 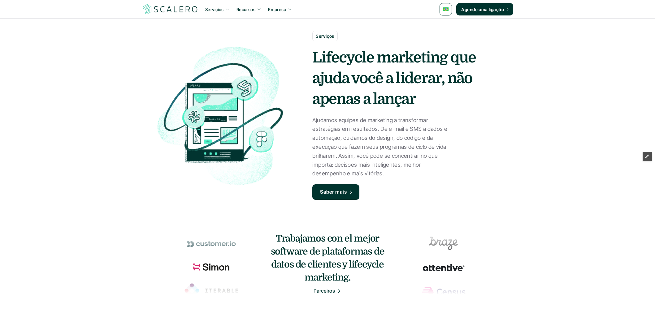 I want to click on h4: Trabajamos con el mejor software de plataformas de datos de clientes y lifecycle marketing., so click(x=327, y=258).